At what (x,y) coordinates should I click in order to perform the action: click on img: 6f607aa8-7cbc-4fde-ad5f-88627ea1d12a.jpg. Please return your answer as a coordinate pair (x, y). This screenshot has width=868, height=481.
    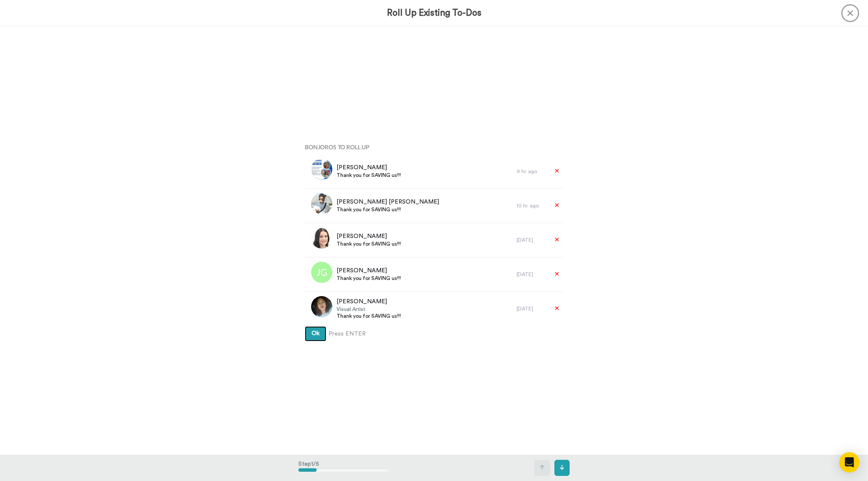
    Looking at the image, I should click on (322, 306).